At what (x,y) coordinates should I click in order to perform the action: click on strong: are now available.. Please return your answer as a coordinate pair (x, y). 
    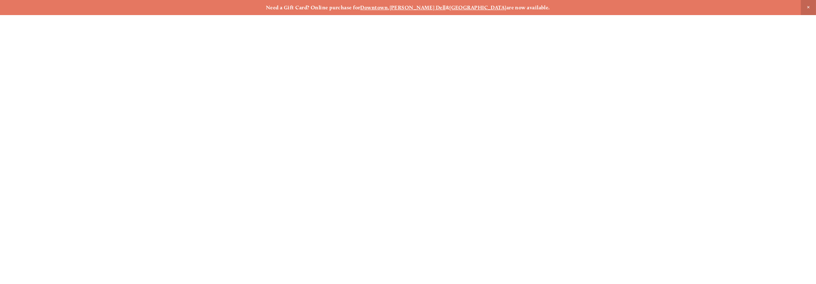
    Looking at the image, I should click on (528, 8).